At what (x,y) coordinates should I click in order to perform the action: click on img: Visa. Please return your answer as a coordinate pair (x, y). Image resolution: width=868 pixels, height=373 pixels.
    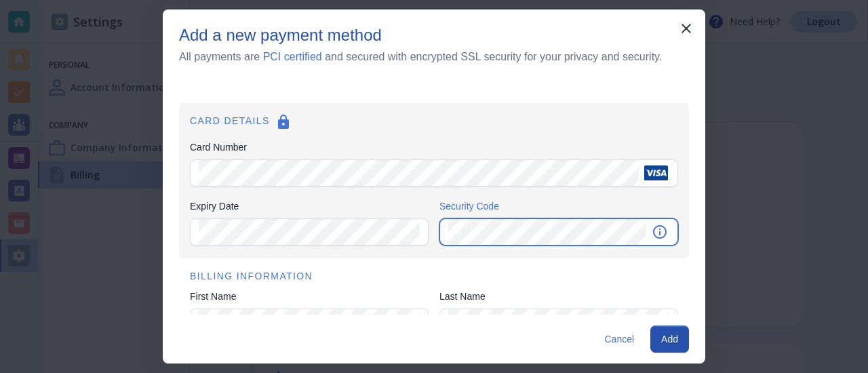
    Looking at the image, I should click on (656, 173).